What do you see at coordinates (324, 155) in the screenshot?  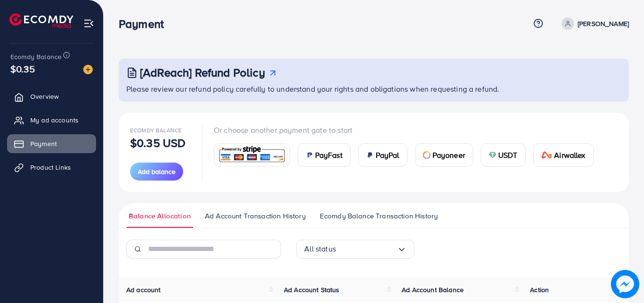 I see `a: cardPayFast` at bounding box center [324, 155].